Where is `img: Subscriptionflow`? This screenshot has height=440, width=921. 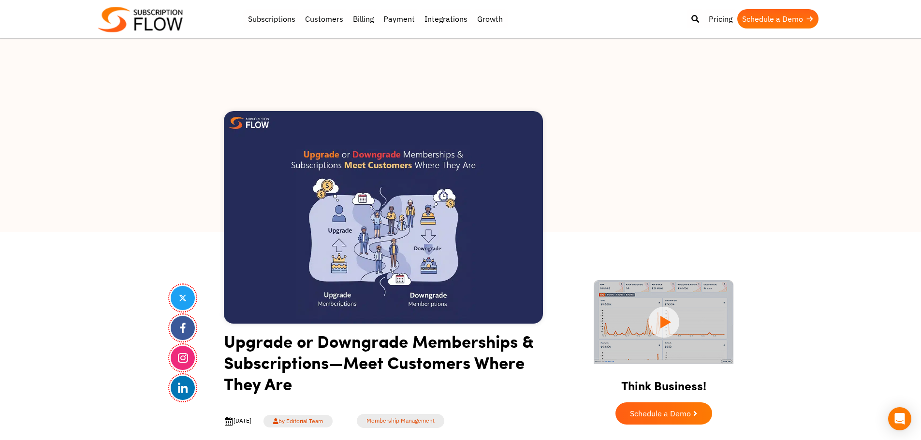 img: Subscriptionflow is located at coordinates (140, 19).